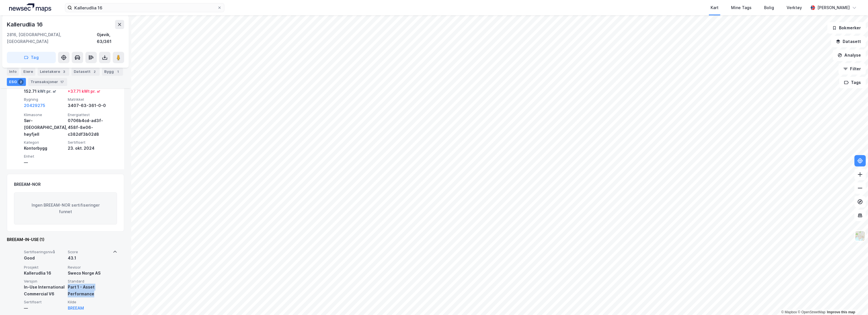 This screenshot has height=315, width=868. I want to click on div: Bygg, so click(112, 72).